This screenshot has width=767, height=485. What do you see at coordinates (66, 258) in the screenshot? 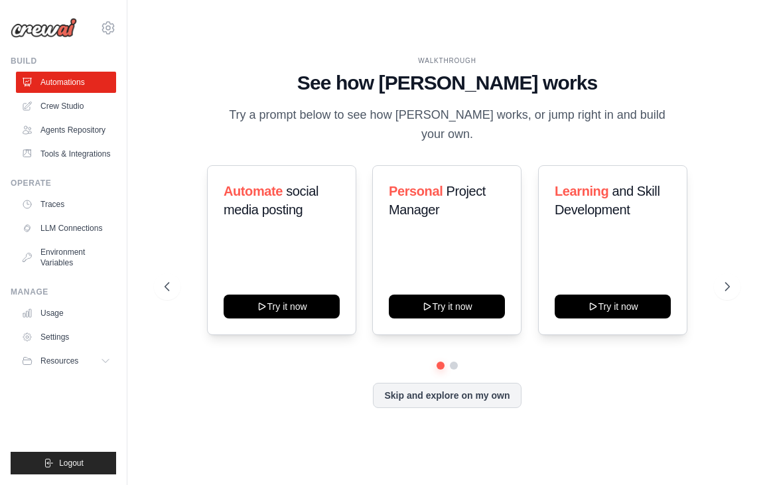
I see `a: Environment Variables` at bounding box center [66, 258].